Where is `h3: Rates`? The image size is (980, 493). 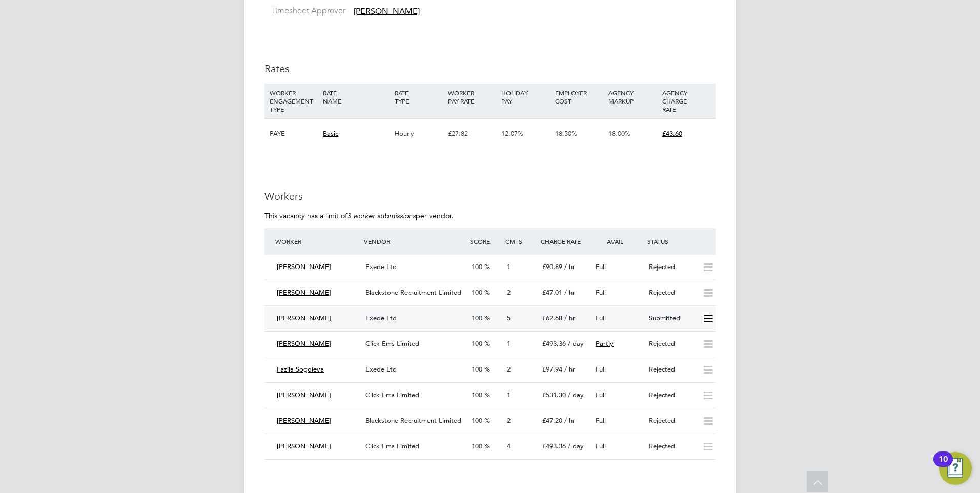 h3: Rates is located at coordinates (490, 68).